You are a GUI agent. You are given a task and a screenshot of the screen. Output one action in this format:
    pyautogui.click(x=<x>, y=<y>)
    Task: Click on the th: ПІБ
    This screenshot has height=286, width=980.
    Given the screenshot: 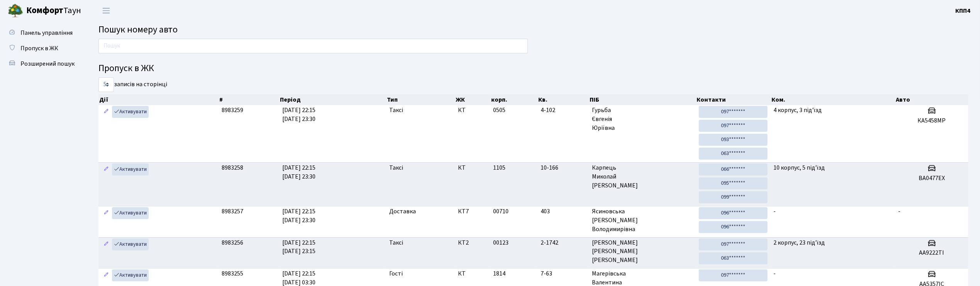 What is the action you would take?
    pyautogui.click(x=642, y=99)
    